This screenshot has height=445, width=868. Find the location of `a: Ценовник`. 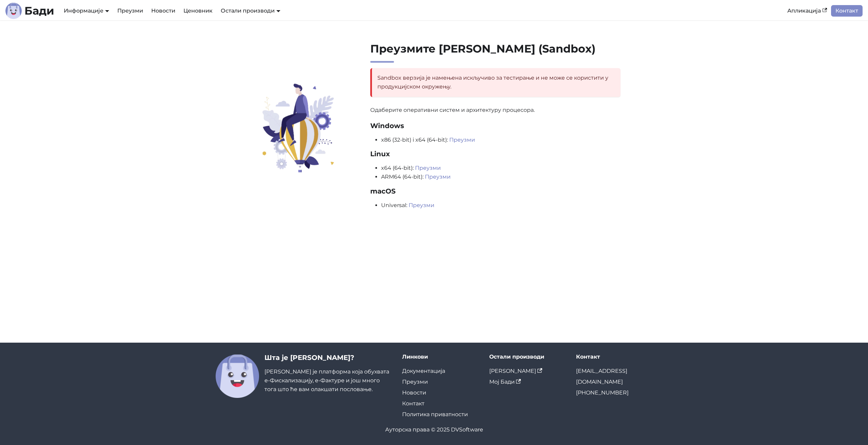

a: Ценовник is located at coordinates (198, 11).